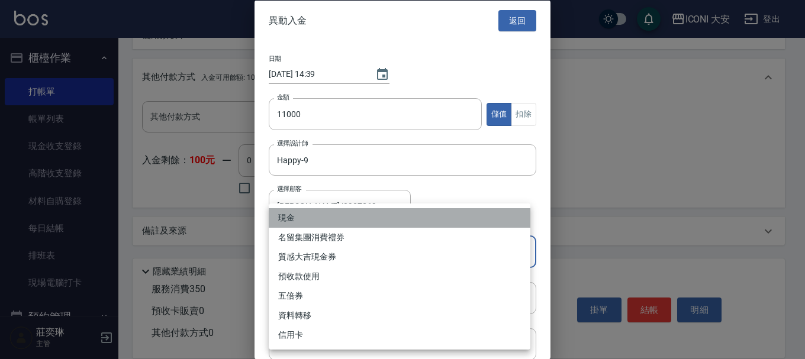  I want to click on li: 質感大吉現金券, so click(400, 257).